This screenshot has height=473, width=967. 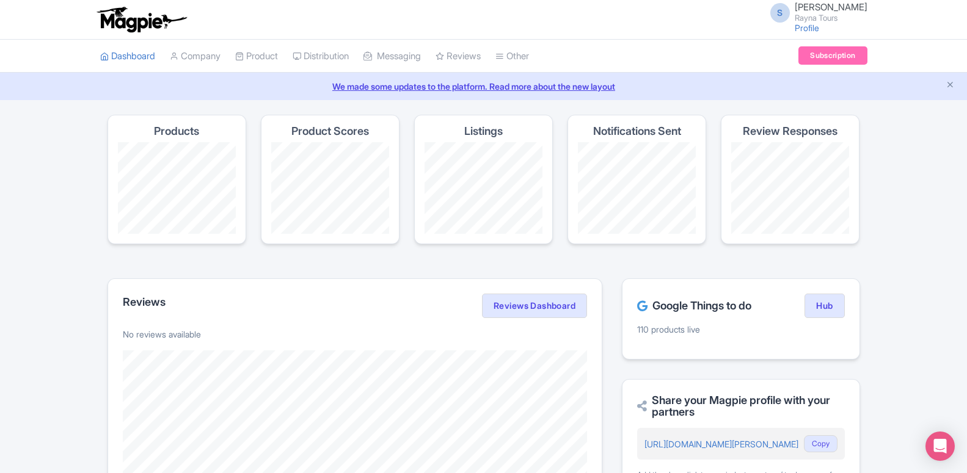 What do you see at coordinates (512, 56) in the screenshot?
I see `a: Other` at bounding box center [512, 56].